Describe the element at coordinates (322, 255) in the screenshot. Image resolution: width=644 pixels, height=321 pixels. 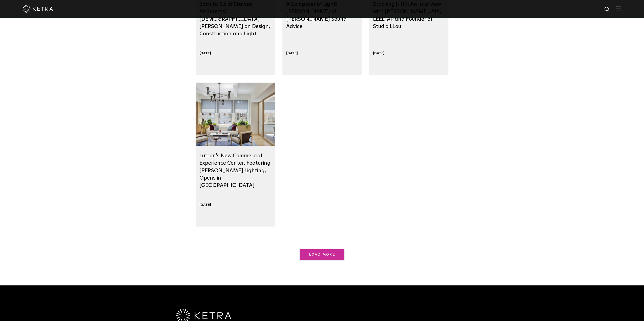
I see `a: Load More` at that location.